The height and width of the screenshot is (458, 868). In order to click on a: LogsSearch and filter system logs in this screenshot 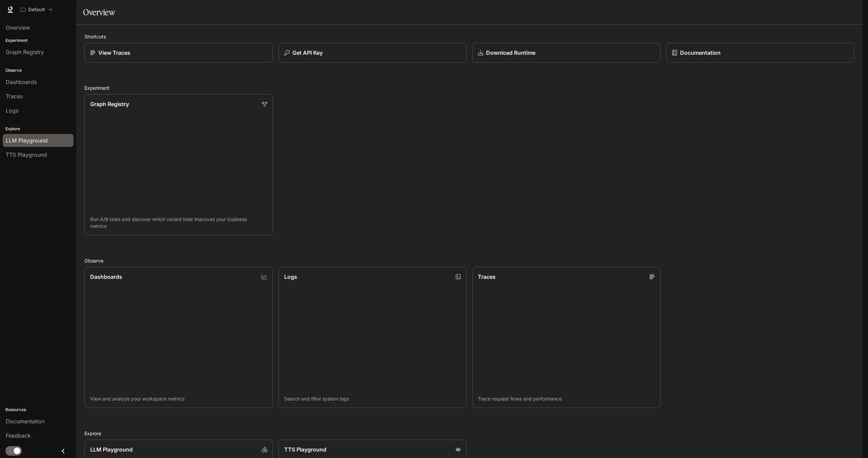, I will do `click(373, 337)`.